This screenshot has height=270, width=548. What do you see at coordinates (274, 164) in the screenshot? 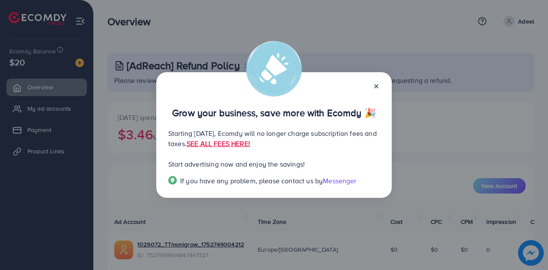
I see `p: Start advertising now and enjoy the savings!` at bounding box center [274, 164].